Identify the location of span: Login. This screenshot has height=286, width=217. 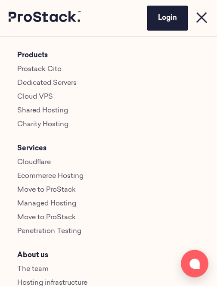
(167, 18).